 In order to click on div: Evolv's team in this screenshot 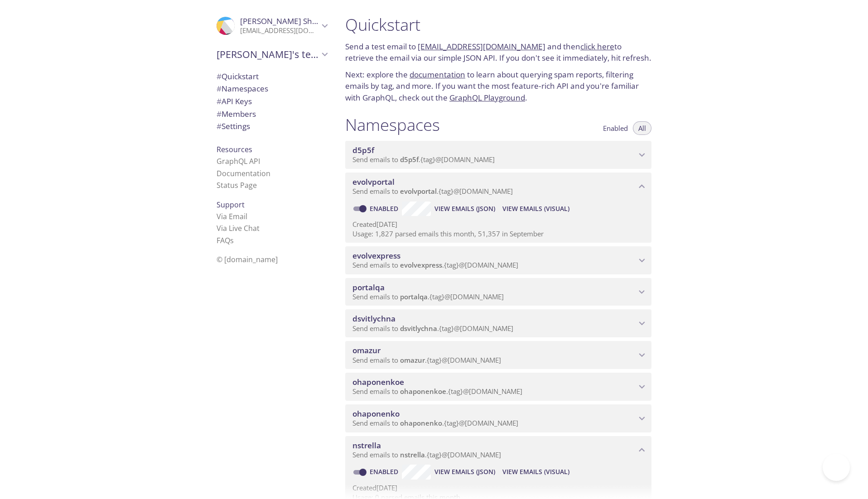, I will do `click(272, 54)`.